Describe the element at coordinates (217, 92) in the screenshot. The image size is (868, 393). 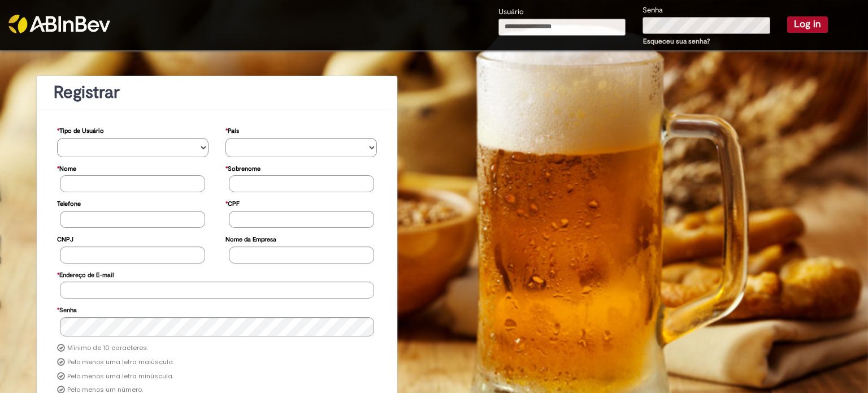
I see `h1: Registrar` at that location.